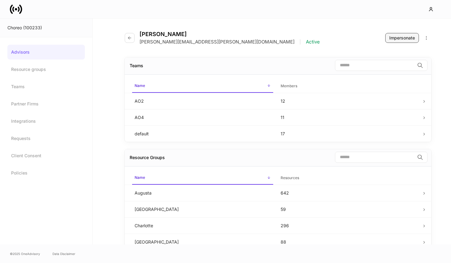 The image size is (451, 263). I want to click on span: Members, so click(348, 86).